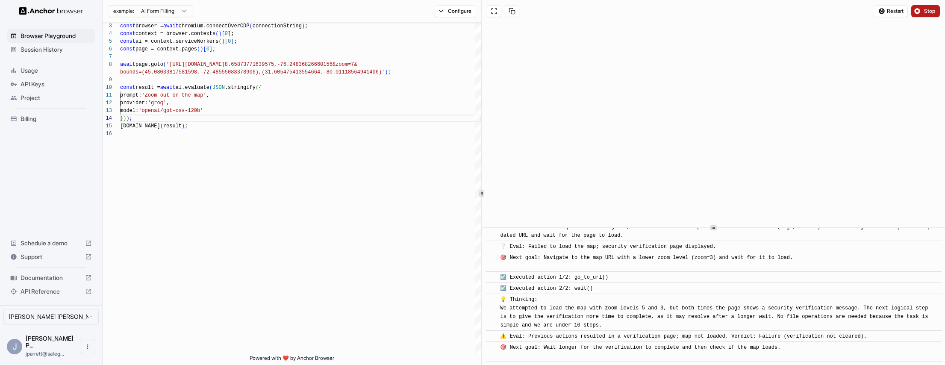  What do you see at coordinates (15, 347) in the screenshot?
I see `div: J` at bounding box center [15, 347].